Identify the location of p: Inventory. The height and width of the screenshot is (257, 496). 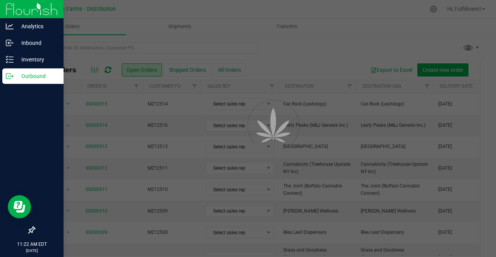
(37, 60).